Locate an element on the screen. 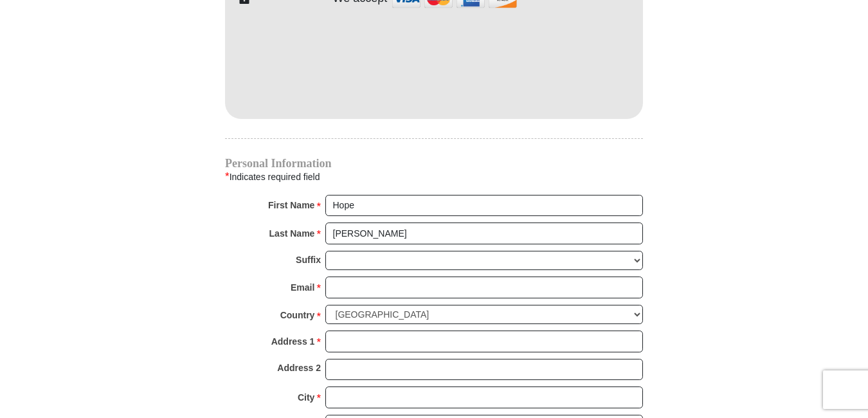 The width and height of the screenshot is (868, 418). strong: Suffix is located at coordinates (308, 260).